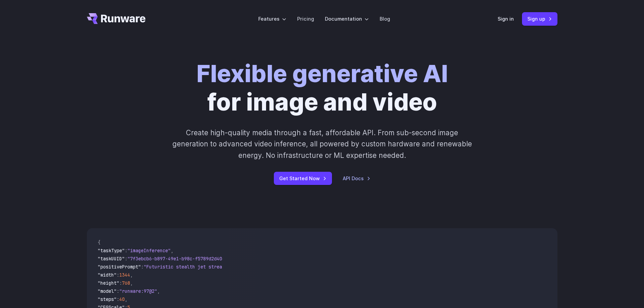 The image size is (644, 308). I want to click on strong: Flexible generative AI, so click(322, 73).